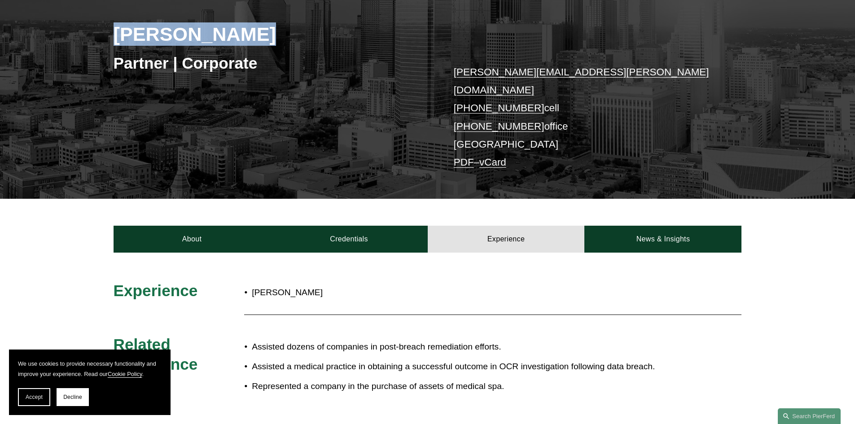 Image resolution: width=855 pixels, height=424 pixels. What do you see at coordinates (809, 416) in the screenshot?
I see `a: Search this site` at bounding box center [809, 416].